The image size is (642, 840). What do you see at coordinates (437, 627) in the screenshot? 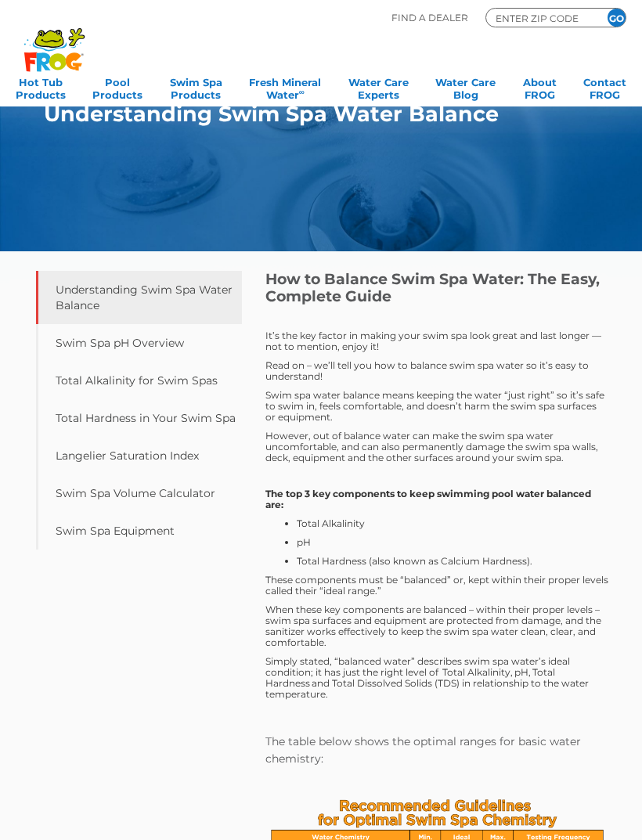
I see `p: When these key components are balanced – within their proper levels – swim spa surfaces and equip...` at bounding box center [437, 627].